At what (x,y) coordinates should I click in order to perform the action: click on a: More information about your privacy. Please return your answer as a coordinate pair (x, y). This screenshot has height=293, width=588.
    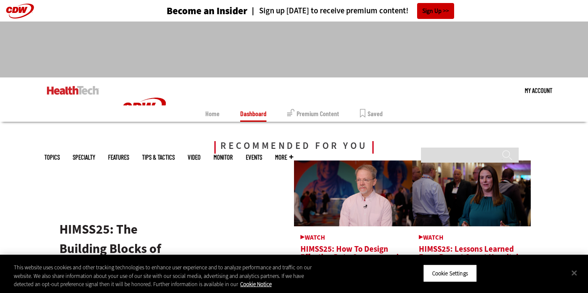
    Looking at the image, I should click on (256, 284).